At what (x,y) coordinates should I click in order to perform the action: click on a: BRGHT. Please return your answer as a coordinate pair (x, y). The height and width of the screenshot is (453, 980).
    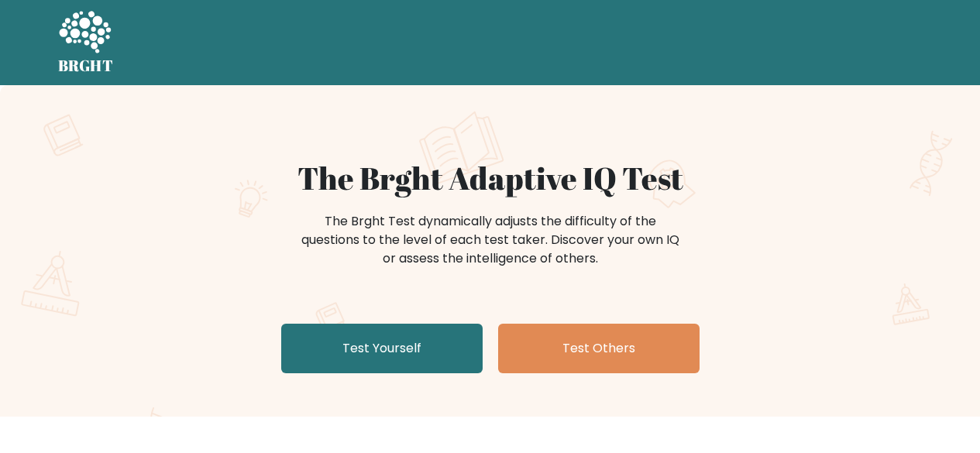
    Looking at the image, I should click on (86, 43).